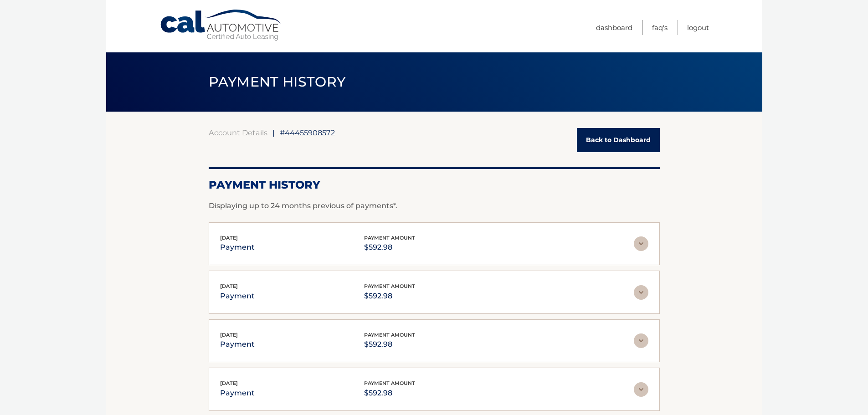  Describe the element at coordinates (698, 27) in the screenshot. I see `a: Logout` at that location.